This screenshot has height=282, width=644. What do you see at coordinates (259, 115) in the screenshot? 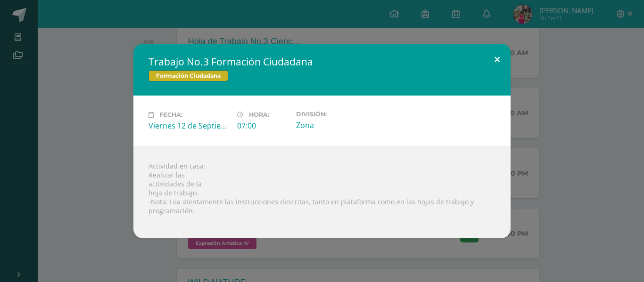
I see `span: Hora:` at bounding box center [259, 115].